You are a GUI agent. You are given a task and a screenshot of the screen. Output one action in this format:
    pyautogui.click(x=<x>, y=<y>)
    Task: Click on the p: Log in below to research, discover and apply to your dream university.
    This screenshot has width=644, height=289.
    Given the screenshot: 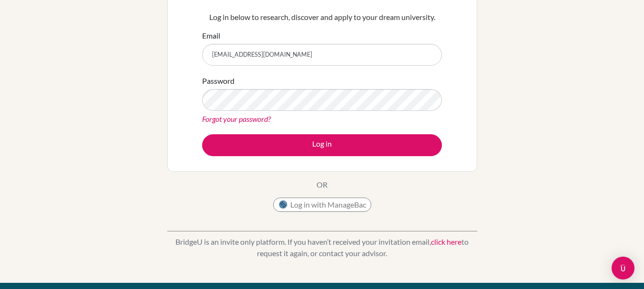 What is the action you would take?
    pyautogui.click(x=322, y=17)
    